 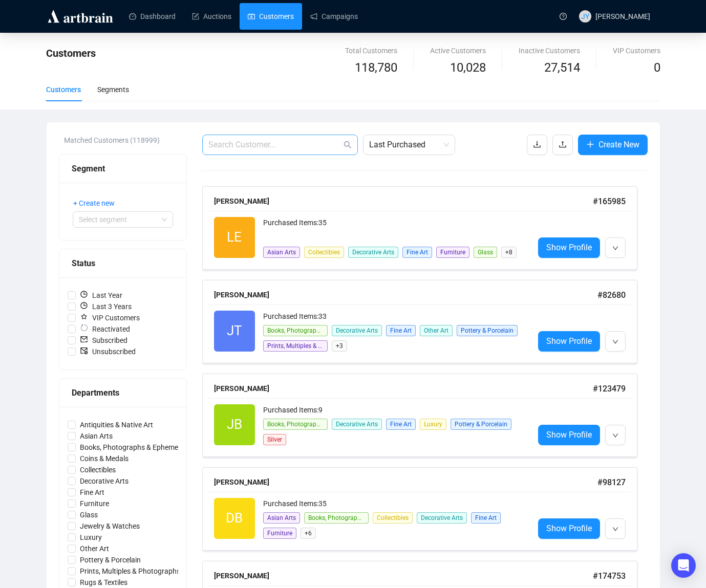 What do you see at coordinates (657, 68) in the screenshot?
I see `span: 0` at bounding box center [657, 68].